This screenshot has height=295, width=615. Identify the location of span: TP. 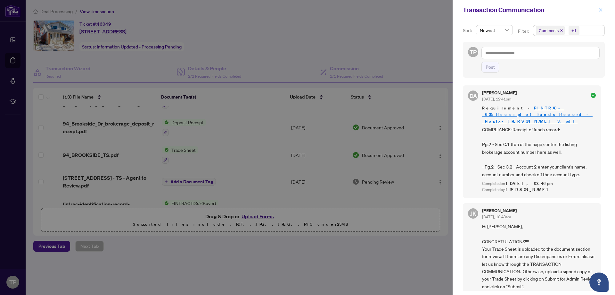
(473, 52).